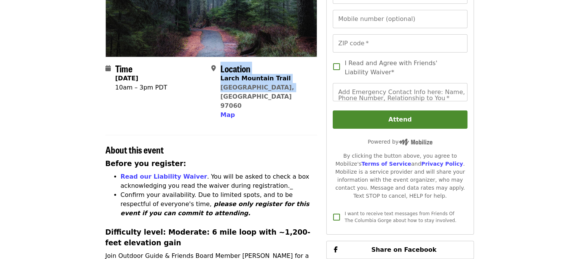 The width and height of the screenshot is (579, 259). Describe the element at coordinates (219, 181) in the screenshot. I see `p: . You will be asked to check a box acknowledging you read the waiver during registration._` at that location.